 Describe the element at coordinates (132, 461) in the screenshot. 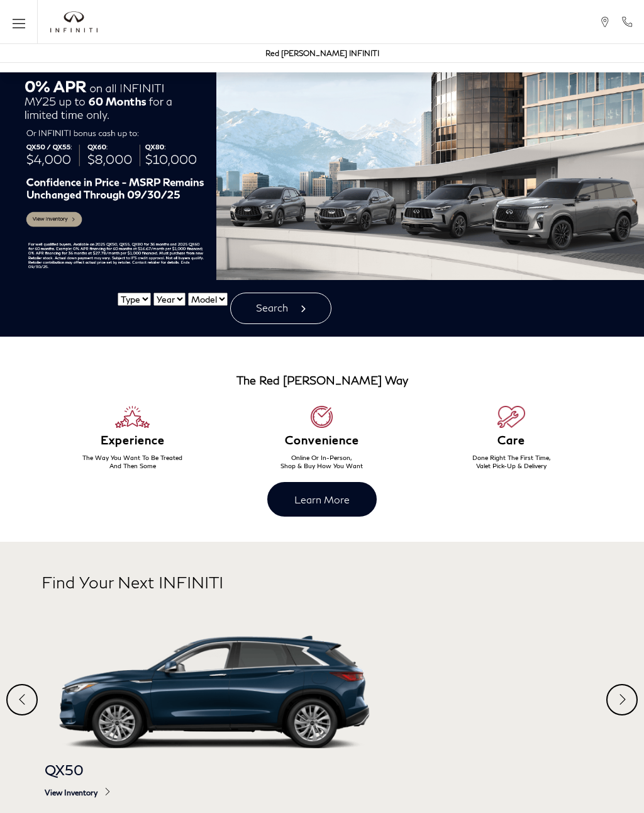

I see `span: The Way You Want To Be Treated And Then Some` at that location.